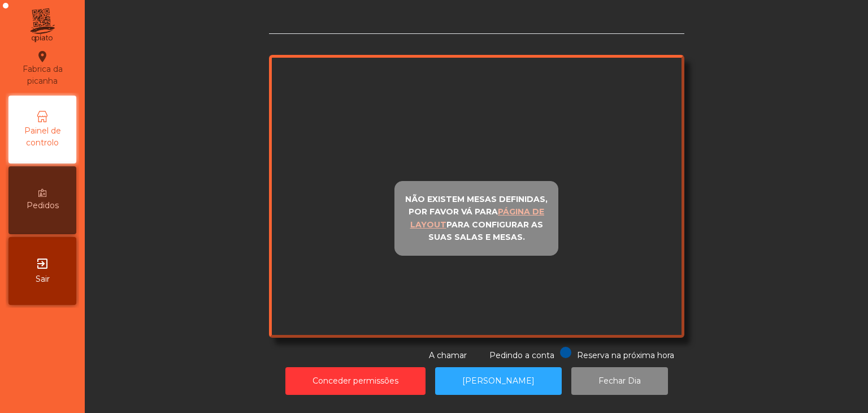  Describe the element at coordinates (477, 218) in the screenshot. I see `u: página de layout` at that location.